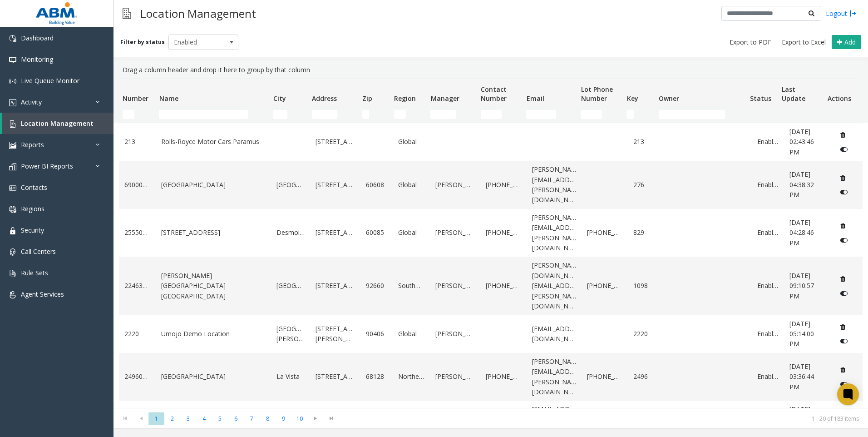 The image size is (868, 437). I want to click on span: Manager, so click(445, 98).